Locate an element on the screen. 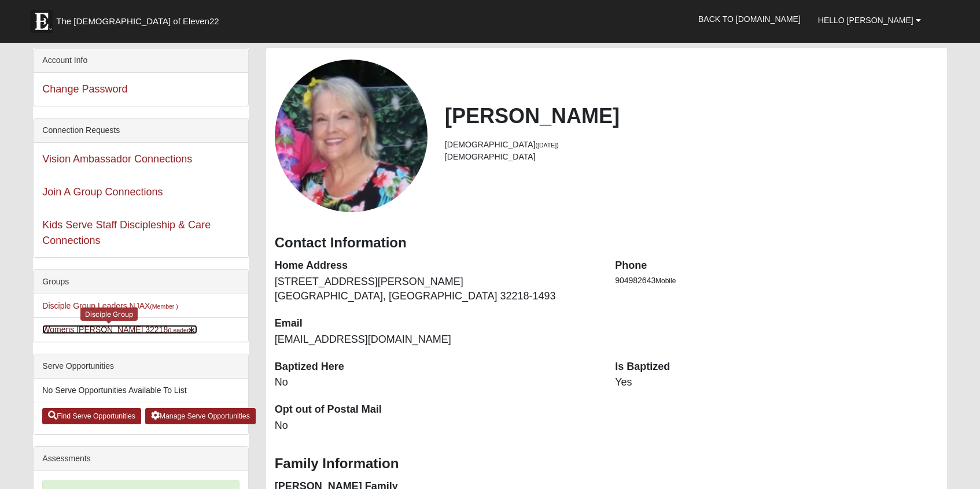 The height and width of the screenshot is (489, 980). dd: Yes is located at coordinates (776, 383).